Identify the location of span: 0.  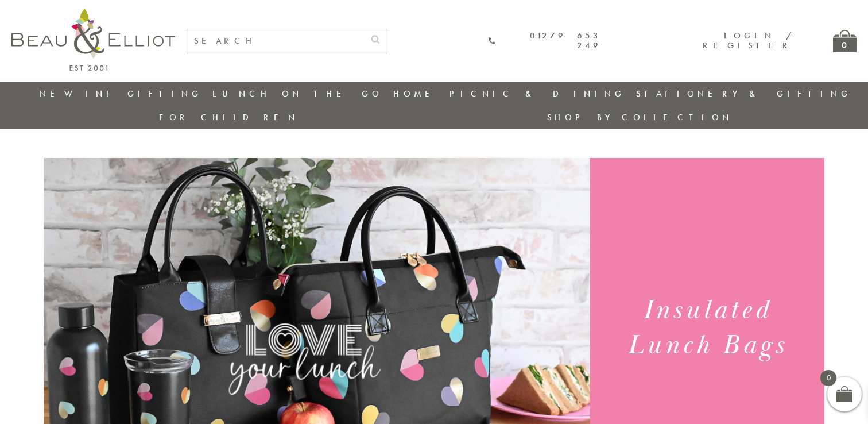
(828, 378).